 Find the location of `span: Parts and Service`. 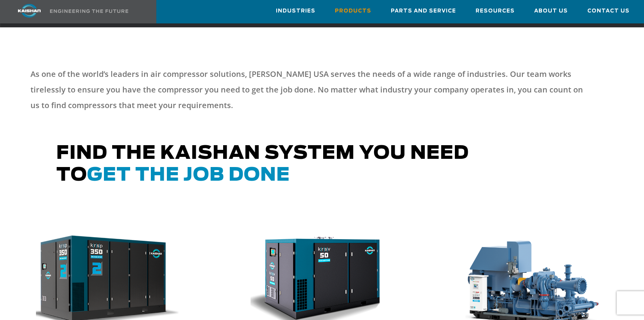

span: Parts and Service is located at coordinates (423, 11).